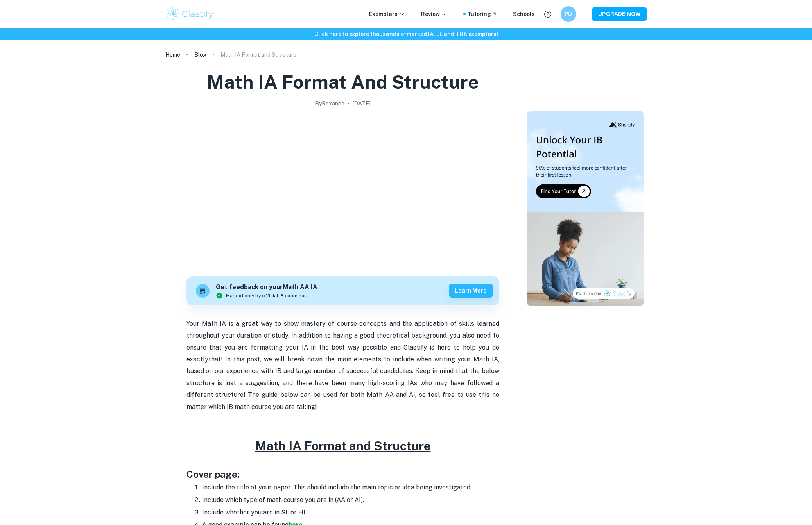 Image resolution: width=812 pixels, height=525 pixels. Describe the element at coordinates (343, 474) in the screenshot. I see `h3: Cover page:` at that location.